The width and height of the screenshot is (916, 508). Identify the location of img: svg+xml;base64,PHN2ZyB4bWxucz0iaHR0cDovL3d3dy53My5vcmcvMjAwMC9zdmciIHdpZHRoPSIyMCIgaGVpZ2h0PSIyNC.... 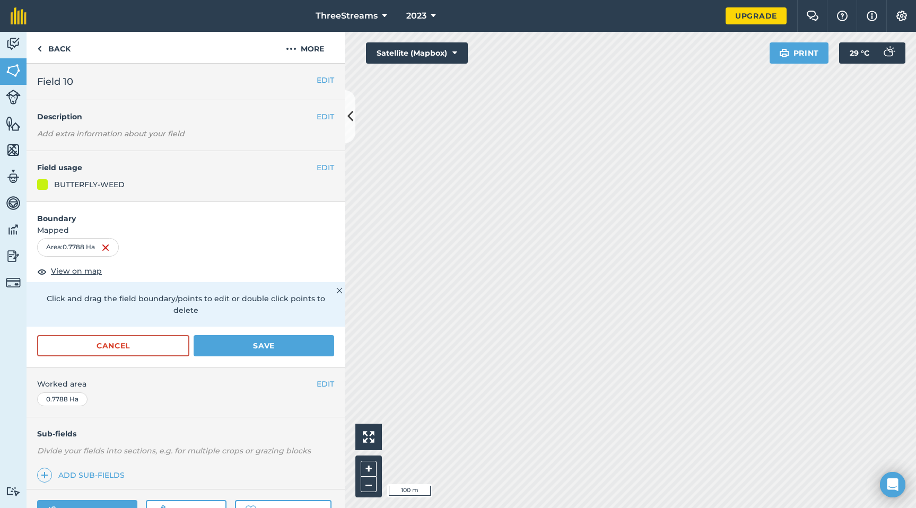
(291, 49).